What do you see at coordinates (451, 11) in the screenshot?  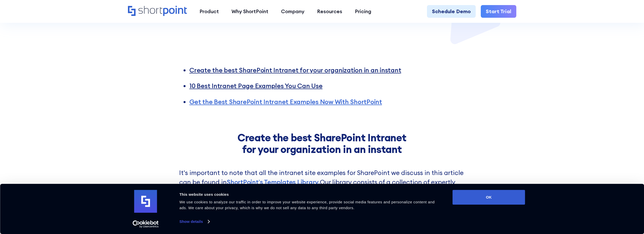 I see `a: Schedule Demo` at bounding box center [451, 11].